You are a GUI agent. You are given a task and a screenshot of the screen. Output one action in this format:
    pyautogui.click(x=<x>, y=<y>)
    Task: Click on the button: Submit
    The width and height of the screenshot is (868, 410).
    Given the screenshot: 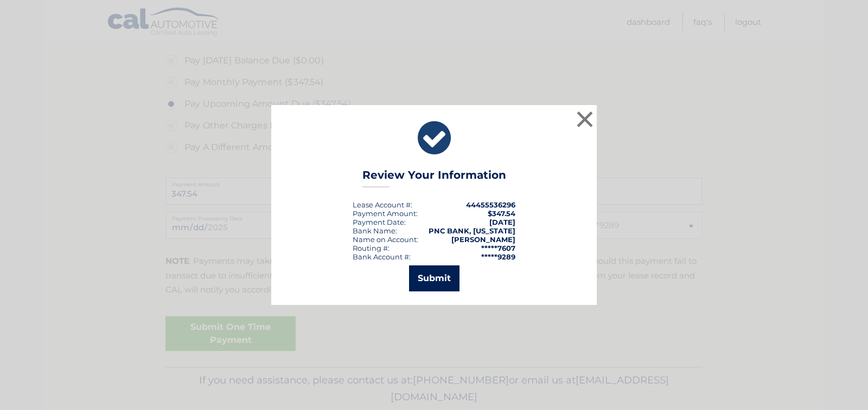 What is the action you would take?
    pyautogui.click(x=434, y=278)
    